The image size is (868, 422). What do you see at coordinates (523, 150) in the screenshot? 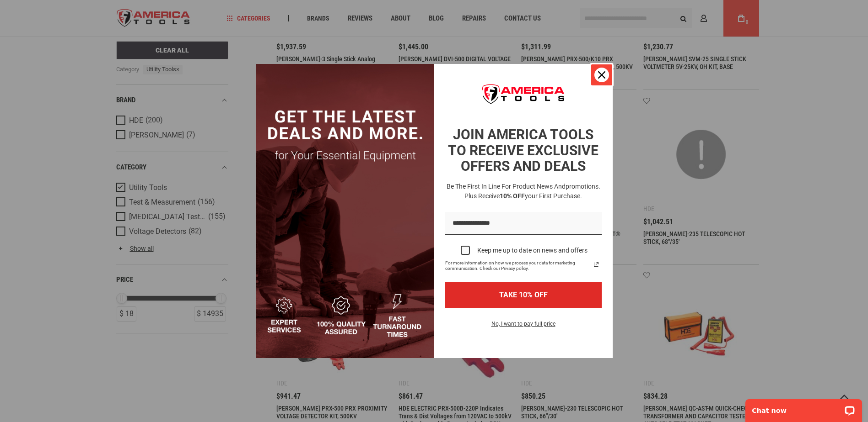
I see `strong: JOIN AMERICA TOOLS TO RECEIVE EXCLUSIVE OFFERS AND DEALS` at bounding box center [523, 150].